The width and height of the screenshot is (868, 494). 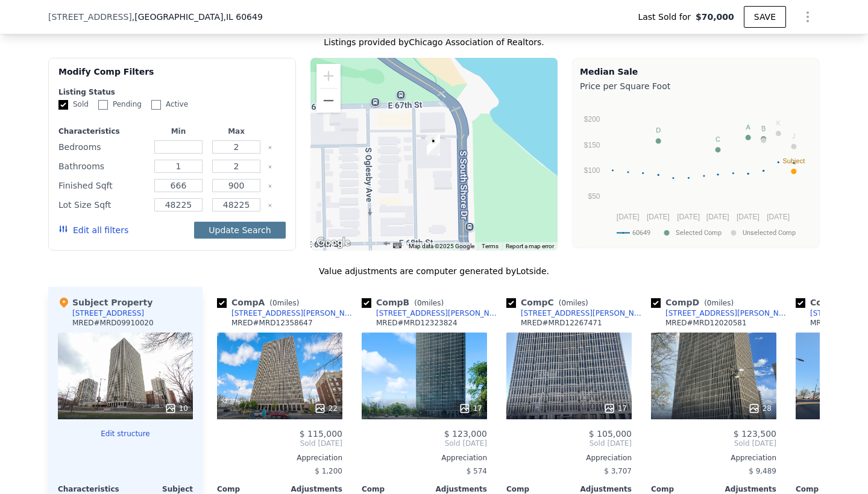 I want to click on a: Open this area in Google Maps (opens a new window), so click(x=333, y=243).